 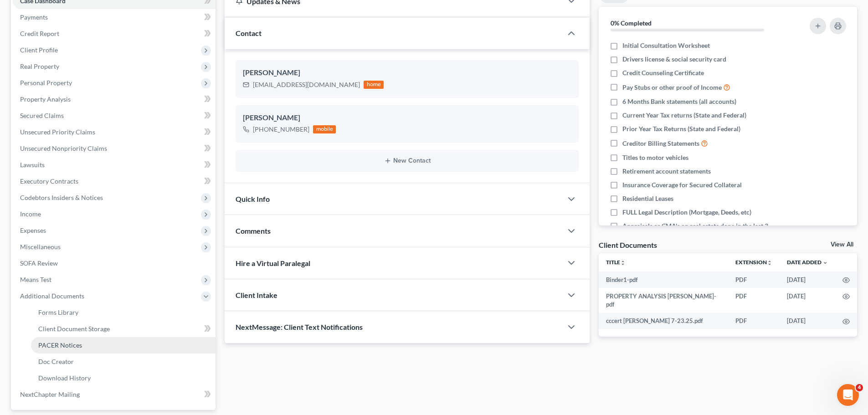 What do you see at coordinates (114, 165) in the screenshot?
I see `a: Lawsuits` at bounding box center [114, 165].